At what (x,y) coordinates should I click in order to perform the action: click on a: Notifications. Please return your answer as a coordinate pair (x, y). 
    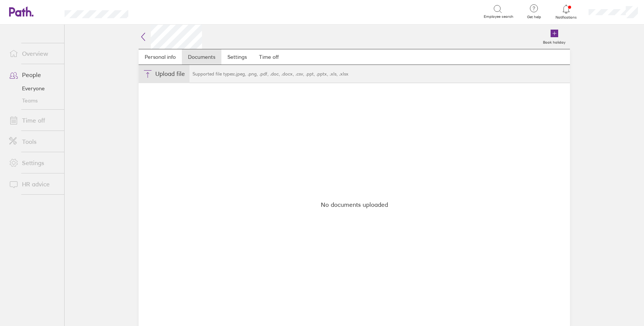
    Looking at the image, I should click on (566, 12).